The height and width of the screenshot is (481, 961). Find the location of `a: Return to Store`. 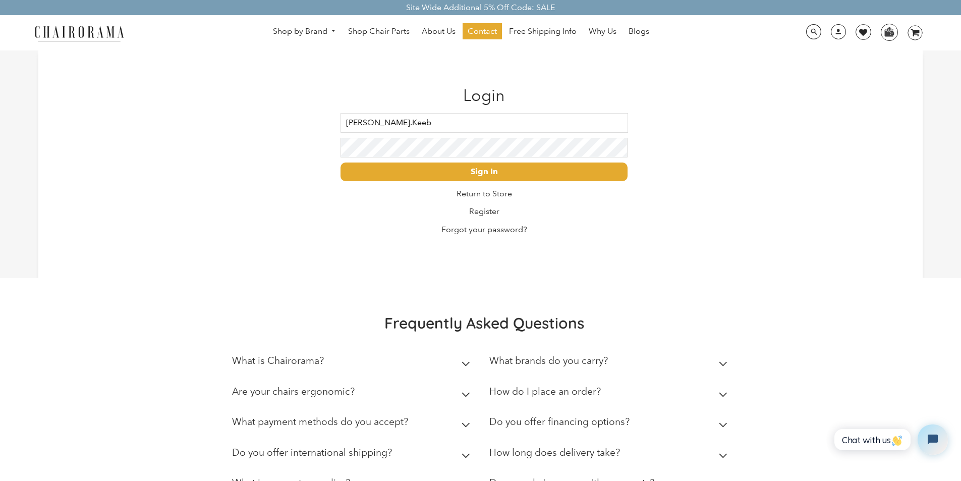

a: Return to Store is located at coordinates (484, 193).